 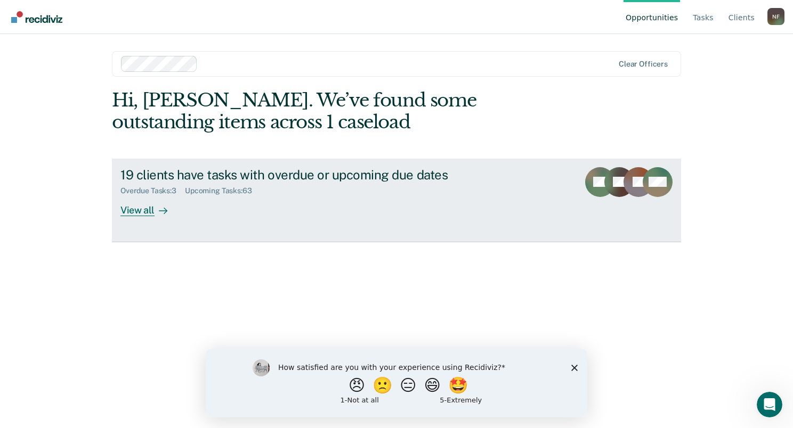 I want to click on button: 4, so click(x=228, y=37).